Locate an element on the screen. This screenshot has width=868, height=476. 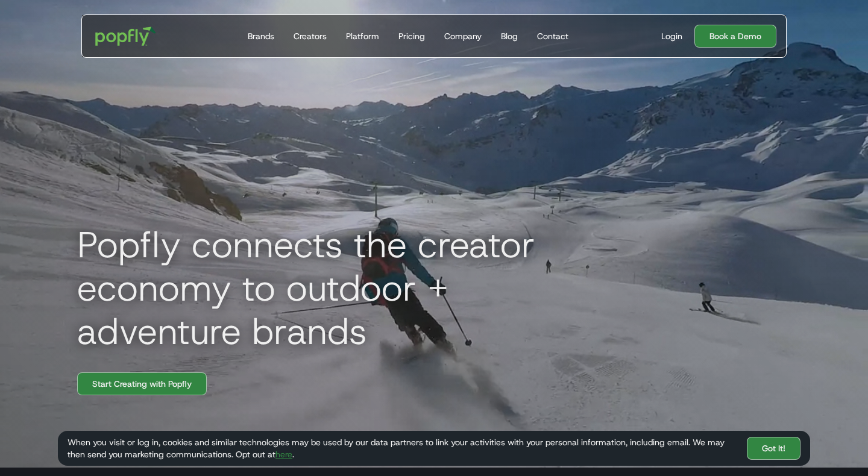
div: When you visit or log in, cookies and similar technologies may be used by our data partners to li... is located at coordinates (402, 448).